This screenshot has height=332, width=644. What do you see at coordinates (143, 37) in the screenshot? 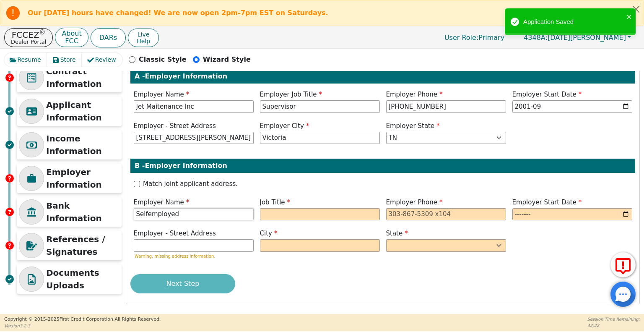
I see `a: LiveHelp` at bounding box center [143, 37].